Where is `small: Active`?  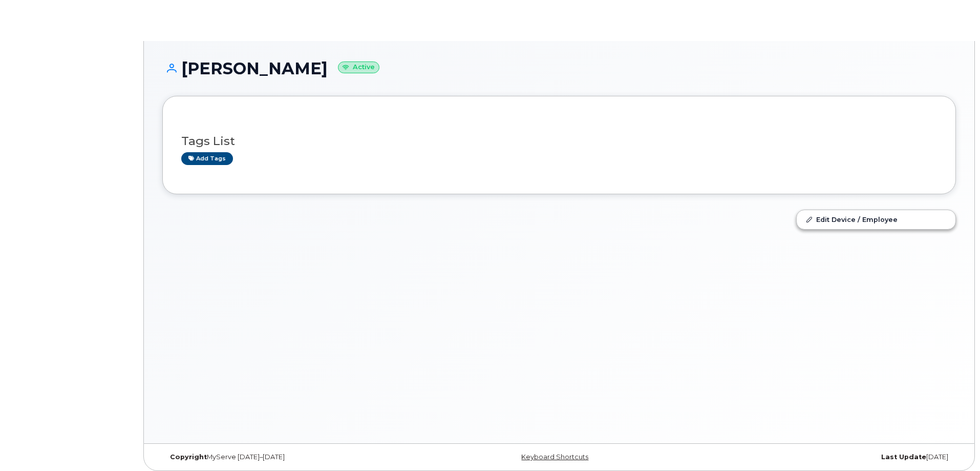
small: Active is located at coordinates (359, 67).